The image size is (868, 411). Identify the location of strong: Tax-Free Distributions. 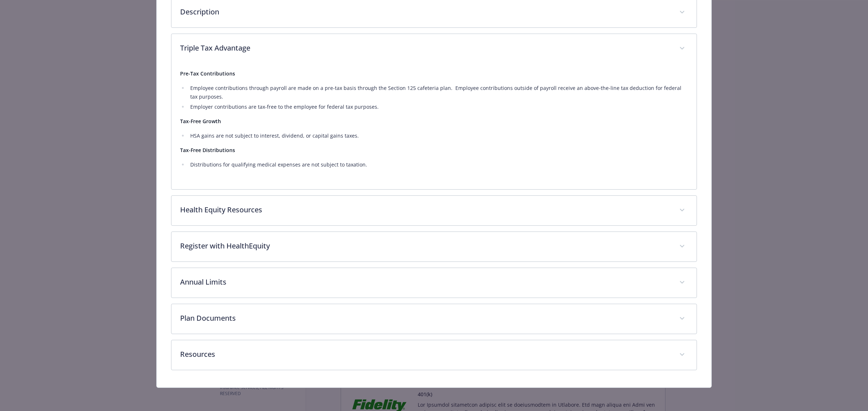
(208, 150).